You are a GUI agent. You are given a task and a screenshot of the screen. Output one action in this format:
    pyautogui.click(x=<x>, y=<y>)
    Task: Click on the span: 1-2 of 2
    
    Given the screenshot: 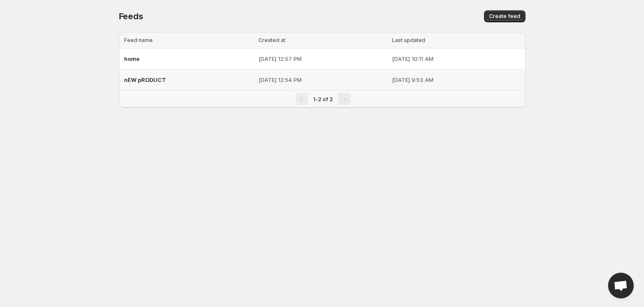 What is the action you would take?
    pyautogui.click(x=323, y=99)
    